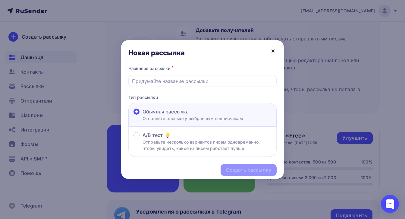 The image size is (405, 219). I want to click on p: Отправьте несколько вариантов писем одновременно, чтобы увидеть, какое из писем работает лучше, so click(207, 145).